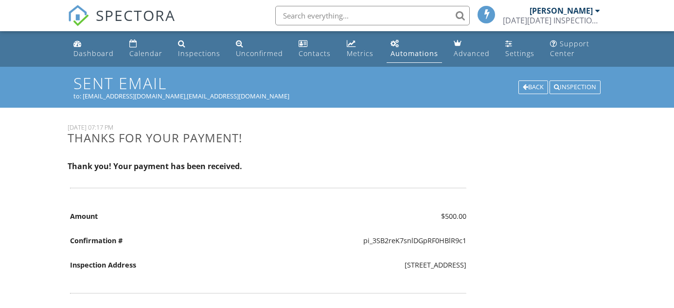 This screenshot has width=674, height=308. Describe the element at coordinates (373, 16) in the screenshot. I see `input: Search everything...` at that location.